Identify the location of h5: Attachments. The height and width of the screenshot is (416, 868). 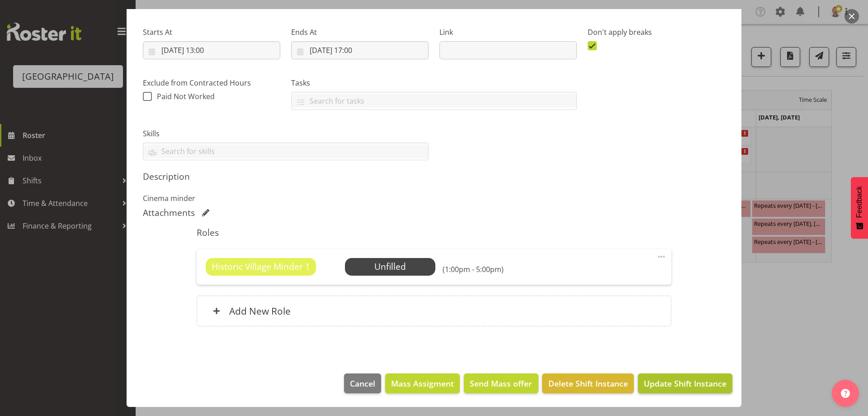
(169, 213).